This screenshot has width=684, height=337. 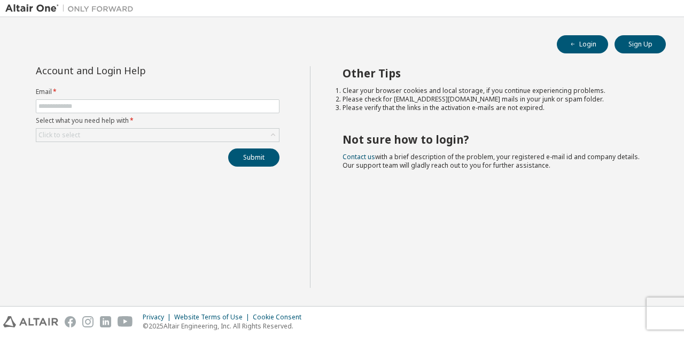 What do you see at coordinates (30, 322) in the screenshot?
I see `img: altair_logo.svg` at bounding box center [30, 322].